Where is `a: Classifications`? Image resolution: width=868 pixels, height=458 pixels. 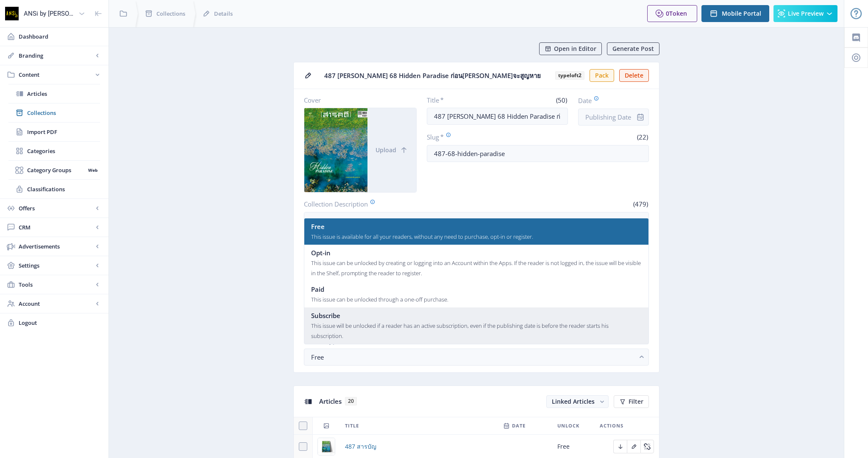 a: Classifications is located at coordinates (54, 189).